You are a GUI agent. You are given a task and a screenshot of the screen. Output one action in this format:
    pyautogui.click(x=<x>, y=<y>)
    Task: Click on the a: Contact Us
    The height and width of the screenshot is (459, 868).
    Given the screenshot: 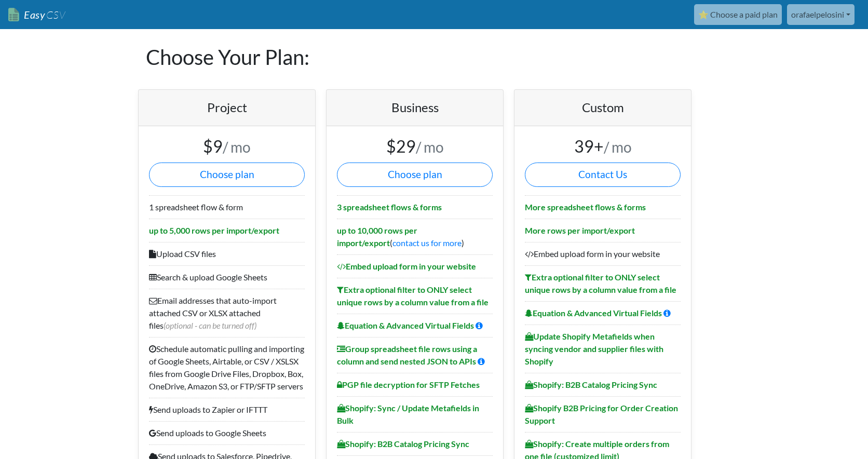 What is the action you would take?
    pyautogui.click(x=602, y=174)
    